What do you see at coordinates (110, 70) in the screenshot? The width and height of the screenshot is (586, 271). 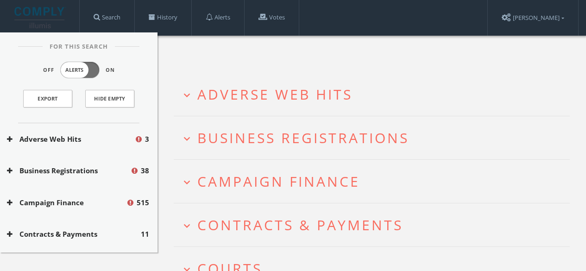 I see `span: On` at bounding box center [110, 70].